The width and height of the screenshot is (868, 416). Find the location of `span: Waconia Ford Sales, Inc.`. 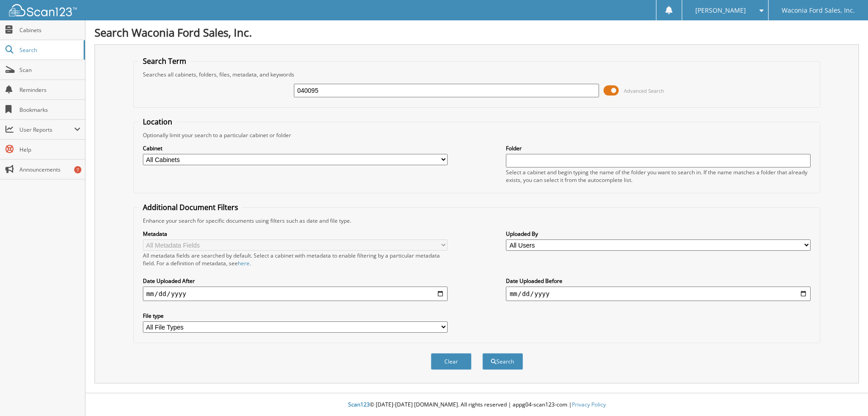

span: Waconia Ford Sales, Inc. is located at coordinates (818, 10).